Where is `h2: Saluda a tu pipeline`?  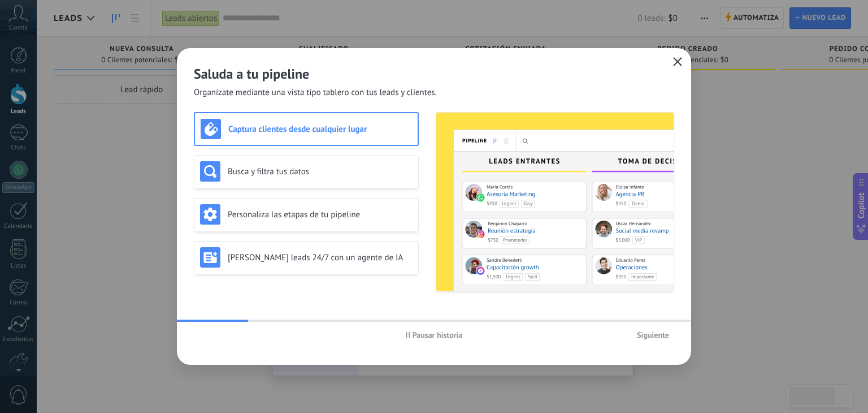 h2: Saluda a tu pipeline is located at coordinates (434, 73).